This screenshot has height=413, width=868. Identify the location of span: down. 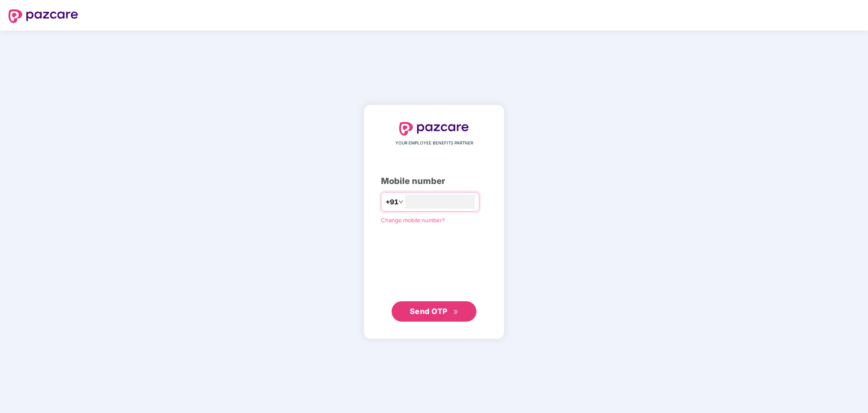
(401, 202).